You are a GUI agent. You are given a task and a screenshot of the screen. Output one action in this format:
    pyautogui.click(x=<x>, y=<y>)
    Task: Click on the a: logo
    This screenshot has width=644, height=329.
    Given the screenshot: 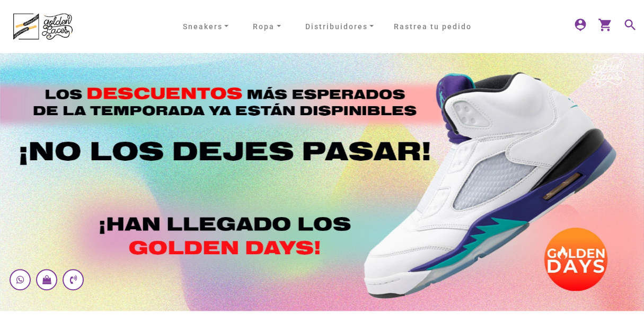 What is the action you would take?
    pyautogui.click(x=43, y=27)
    